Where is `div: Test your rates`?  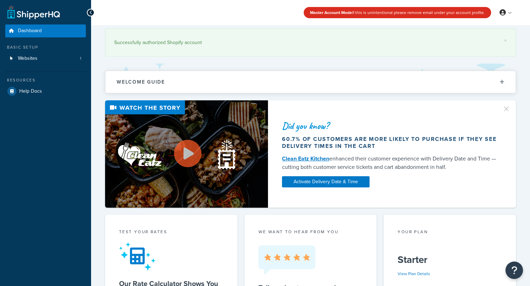
div: Test your rates is located at coordinates (171, 233).